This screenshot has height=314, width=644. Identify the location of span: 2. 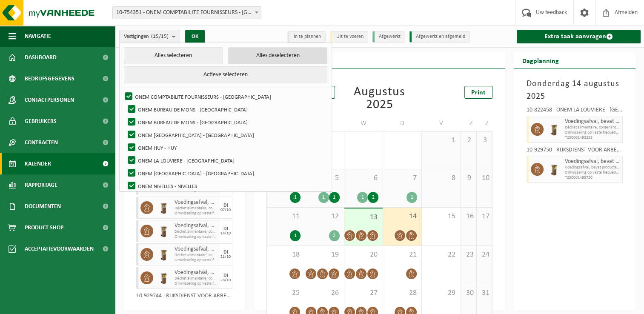
(469, 141).